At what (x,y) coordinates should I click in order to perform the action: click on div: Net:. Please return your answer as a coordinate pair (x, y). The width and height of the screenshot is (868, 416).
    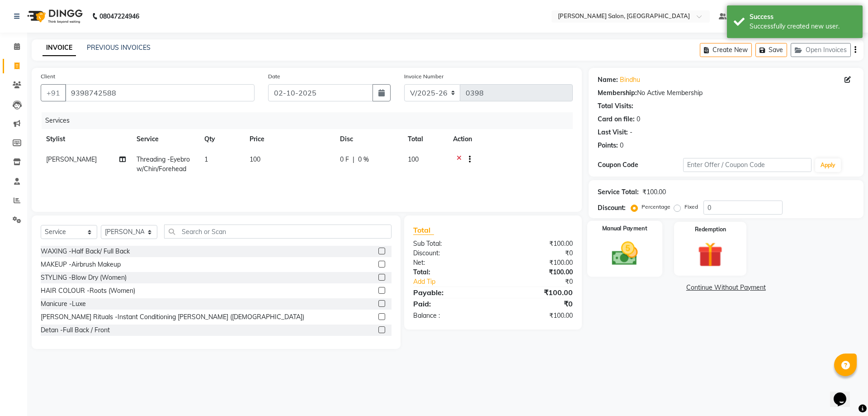
    Looking at the image, I should click on (449, 263).